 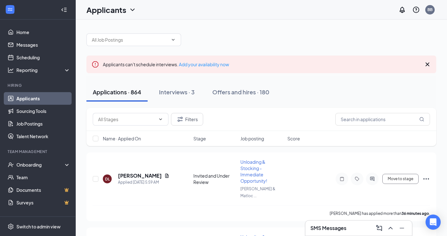 I want to click on span: Stage, so click(x=200, y=138).